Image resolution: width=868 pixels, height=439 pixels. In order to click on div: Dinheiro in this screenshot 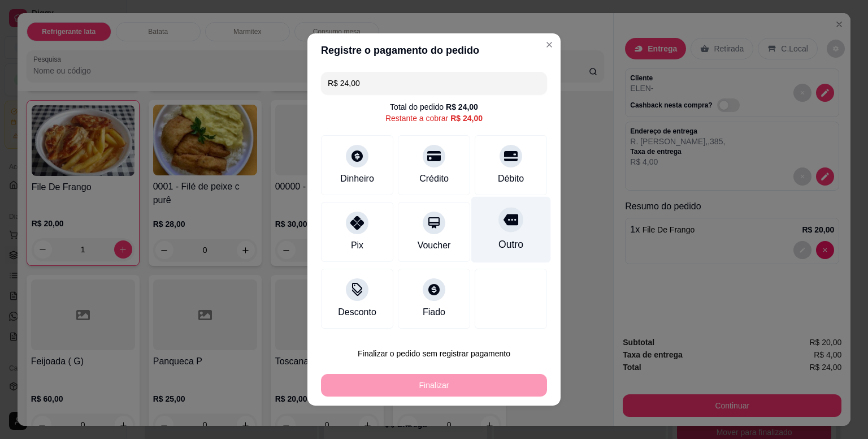, I will do `click(357, 179)`.